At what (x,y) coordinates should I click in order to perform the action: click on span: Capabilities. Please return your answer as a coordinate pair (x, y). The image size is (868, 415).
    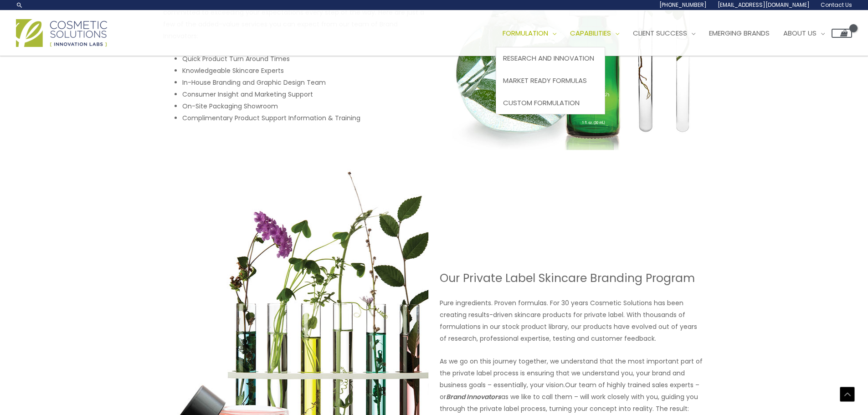
    Looking at the image, I should click on (590, 33).